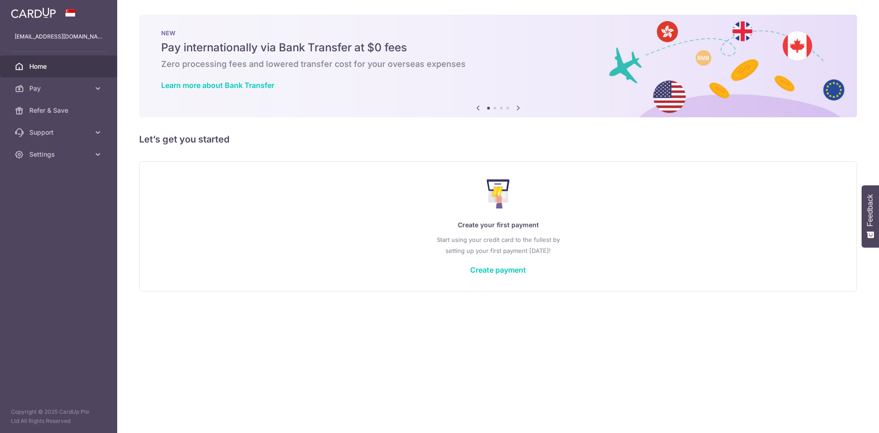 This screenshot has height=433, width=879. Describe the element at coordinates (60, 132) in the screenshot. I see `span: Support` at that location.